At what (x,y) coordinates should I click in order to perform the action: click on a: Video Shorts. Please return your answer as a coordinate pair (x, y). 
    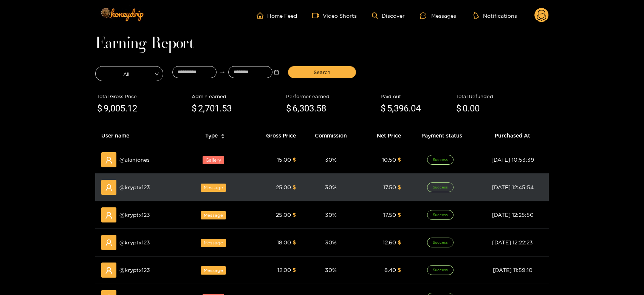
    Looking at the image, I should click on (335, 16).